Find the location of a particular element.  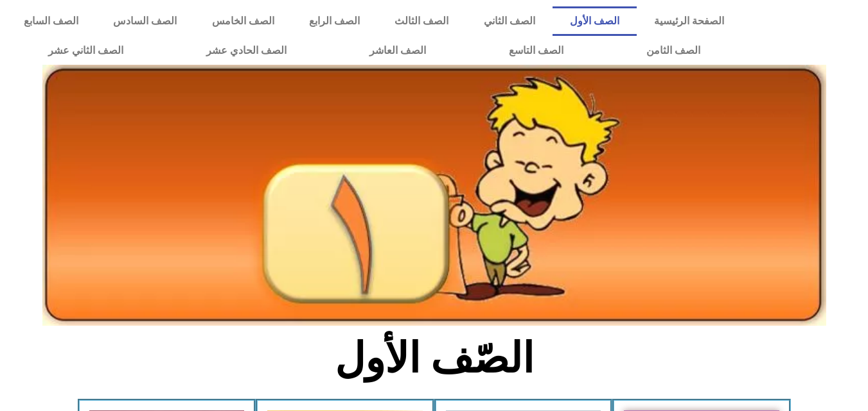

h2: الصّف الأول is located at coordinates (434, 359).